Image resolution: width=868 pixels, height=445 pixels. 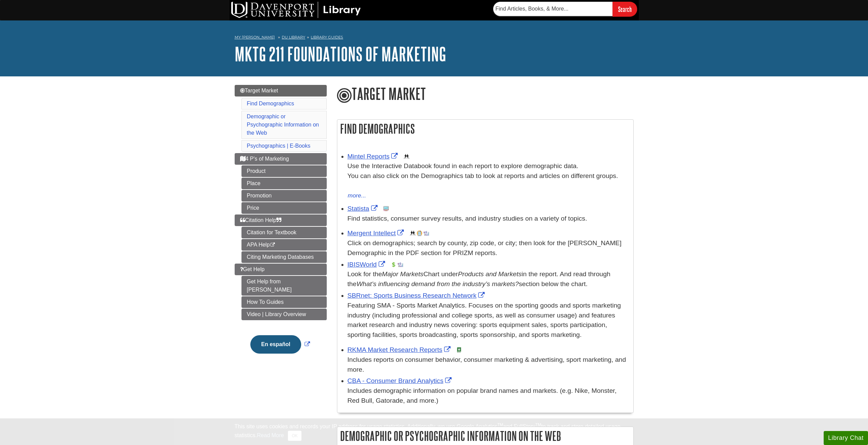 What do you see at coordinates (284, 183) in the screenshot?
I see `a: Place` at bounding box center [284, 183].